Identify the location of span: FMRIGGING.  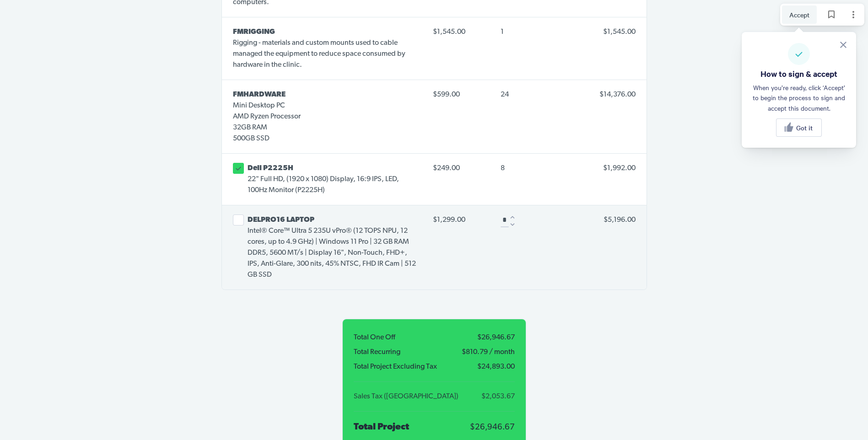
(254, 32).